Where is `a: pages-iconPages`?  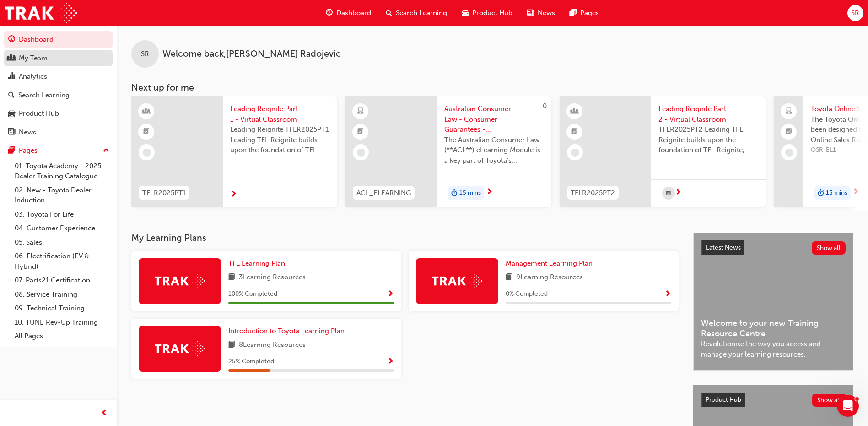 a: pages-iconPages is located at coordinates (584, 12).